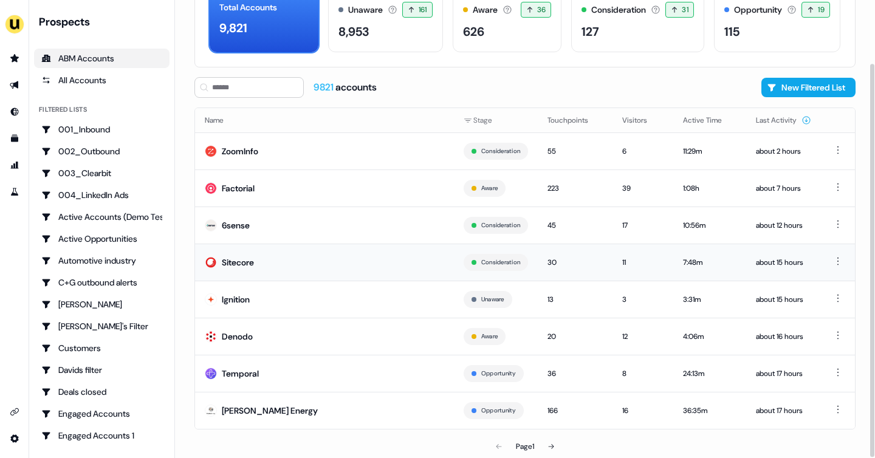 The image size is (875, 458). Describe the element at coordinates (102, 217) in the screenshot. I see `a: Go to Active Accounts (Demo Test)` at that location.